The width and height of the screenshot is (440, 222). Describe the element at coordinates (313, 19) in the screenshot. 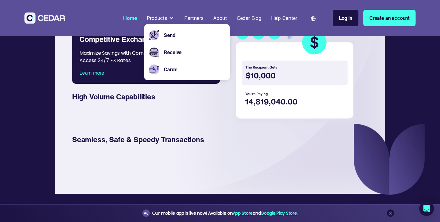

I see `img: world icon` at that location.